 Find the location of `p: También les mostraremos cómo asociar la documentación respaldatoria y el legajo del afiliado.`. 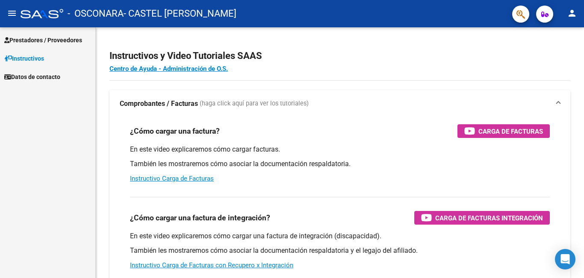

p: También les mostraremos cómo asociar la documentación respaldatoria y el legajo del afiliado. is located at coordinates (340, 251).